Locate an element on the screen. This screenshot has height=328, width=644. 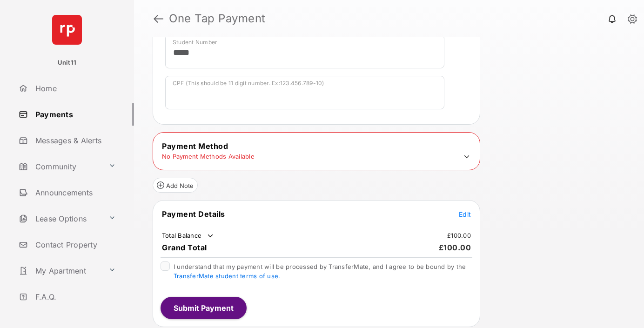
button: Edit is located at coordinates (465, 214).